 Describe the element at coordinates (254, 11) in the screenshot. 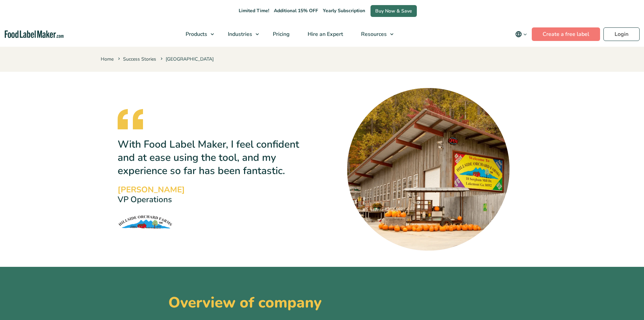

I see `span: Limited Time!` at that location.